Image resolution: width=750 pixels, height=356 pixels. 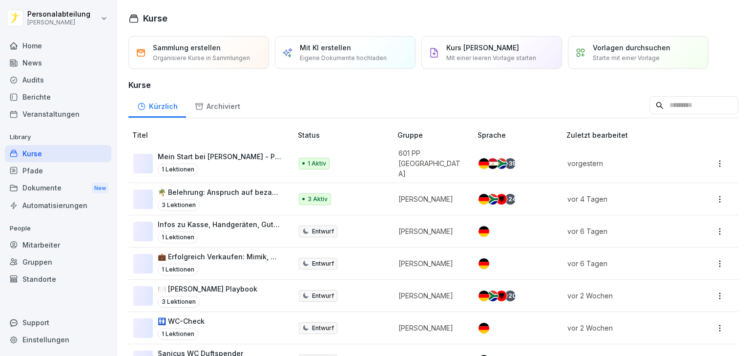 What do you see at coordinates (155, 18) in the screenshot?
I see `h1: Kurse` at bounding box center [155, 18].